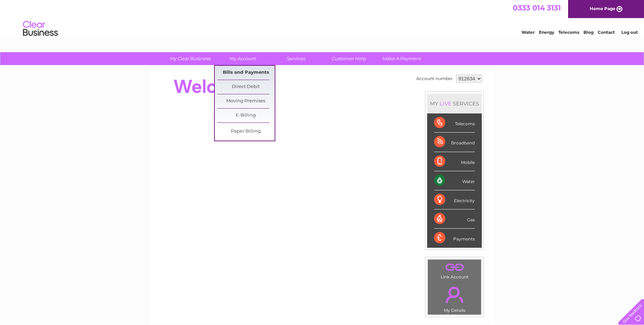 The height and width of the screenshot is (325, 644). Describe the element at coordinates (246, 101) in the screenshot. I see `a: Moving Premises` at that location.